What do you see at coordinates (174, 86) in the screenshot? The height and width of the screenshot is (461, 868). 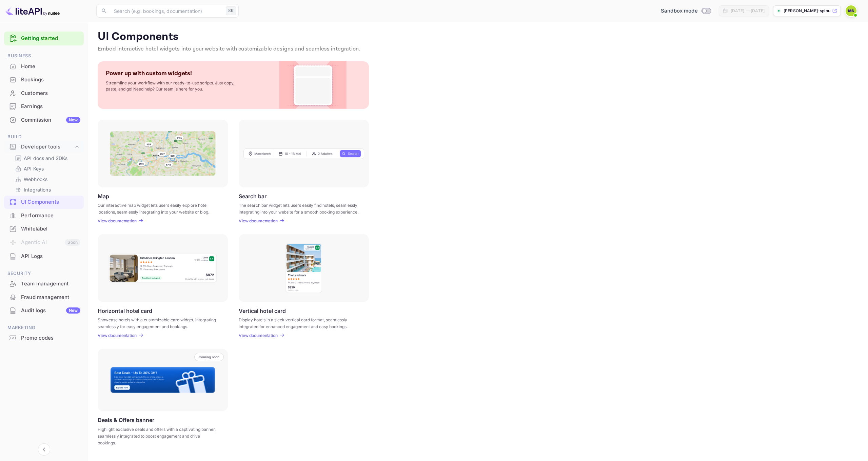 I see `p: Streamline your workflow with our ready-to-use scripts. Just copy, paste, and go! Need help? Our ...` at bounding box center [174, 86].